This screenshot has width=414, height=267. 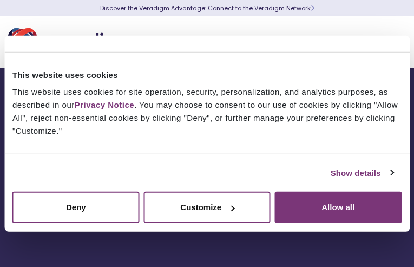 I want to click on span: Learn More, so click(x=312, y=8).